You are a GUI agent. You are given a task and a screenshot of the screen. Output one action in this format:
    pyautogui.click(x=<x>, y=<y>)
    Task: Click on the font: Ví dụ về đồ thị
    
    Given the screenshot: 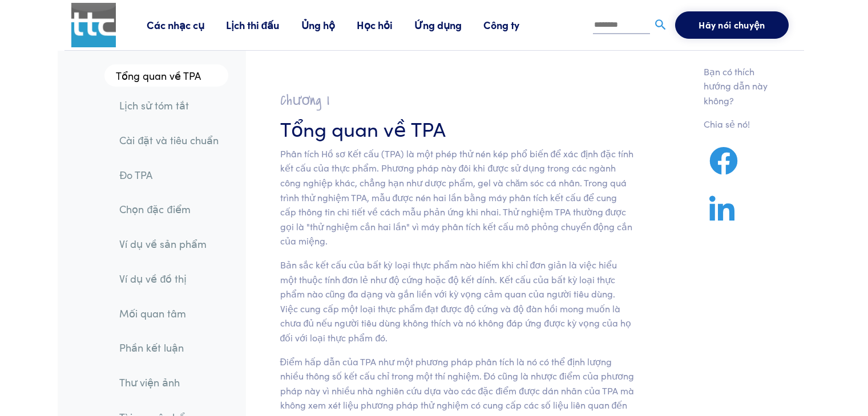 What is the action you would take?
    pyautogui.click(x=153, y=278)
    